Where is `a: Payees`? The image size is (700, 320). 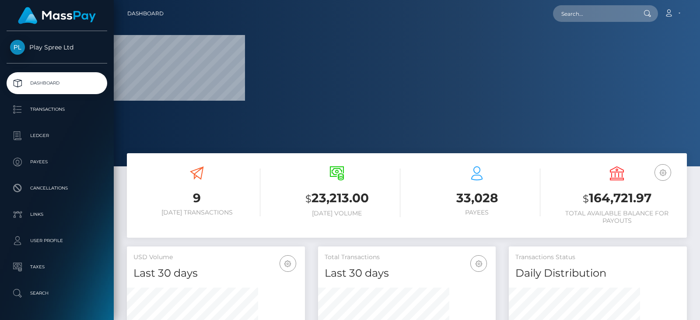
a: Payees is located at coordinates (57, 162).